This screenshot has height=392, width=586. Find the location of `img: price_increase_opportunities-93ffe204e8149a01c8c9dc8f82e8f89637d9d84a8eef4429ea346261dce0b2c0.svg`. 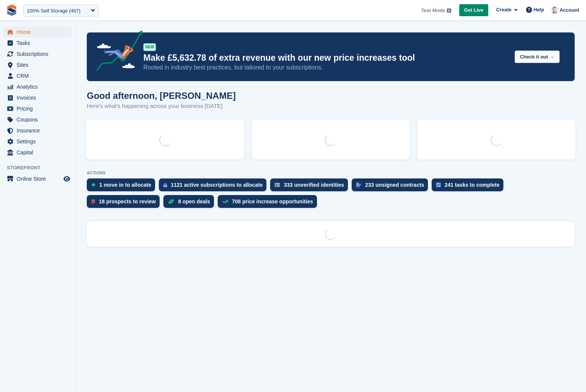

img: price_increase_opportunities-93ffe204e8149a01c8c9dc8f82e8f89637d9d84a8eef4429ea346261dce0b2c0.svg is located at coordinates (225, 201).